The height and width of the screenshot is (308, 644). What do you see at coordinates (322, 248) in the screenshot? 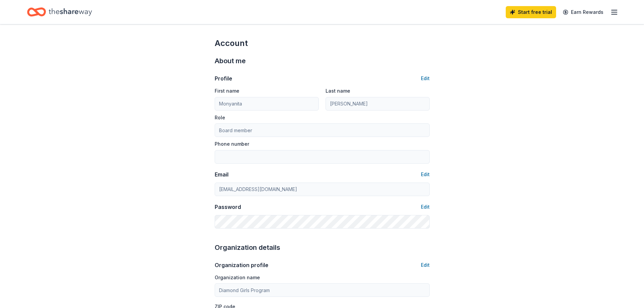
I see `div: Organization details` at bounding box center [322, 248].